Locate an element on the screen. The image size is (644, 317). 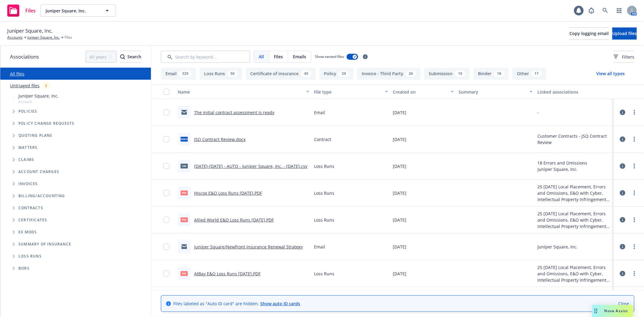
button: File type is located at coordinates (350, 92).